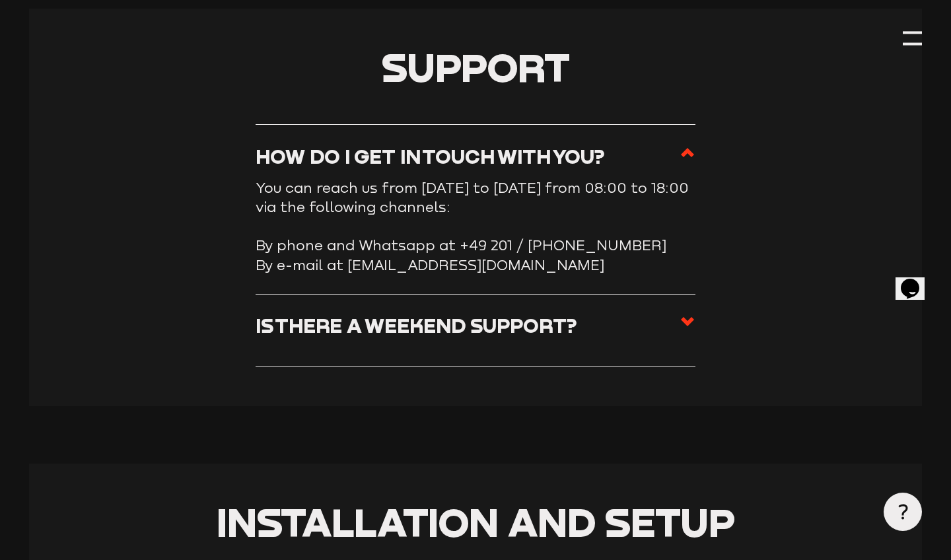  What do you see at coordinates (476, 522) in the screenshot?
I see `span: Installation and setup` at bounding box center [476, 522].